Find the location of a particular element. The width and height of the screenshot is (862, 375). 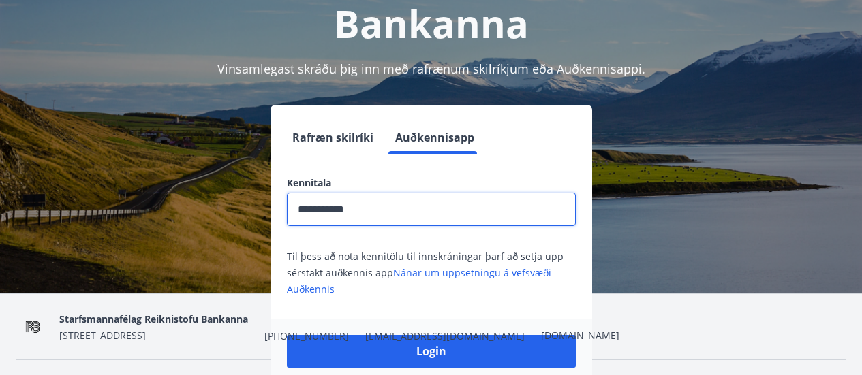

button: Login is located at coordinates (431, 352).